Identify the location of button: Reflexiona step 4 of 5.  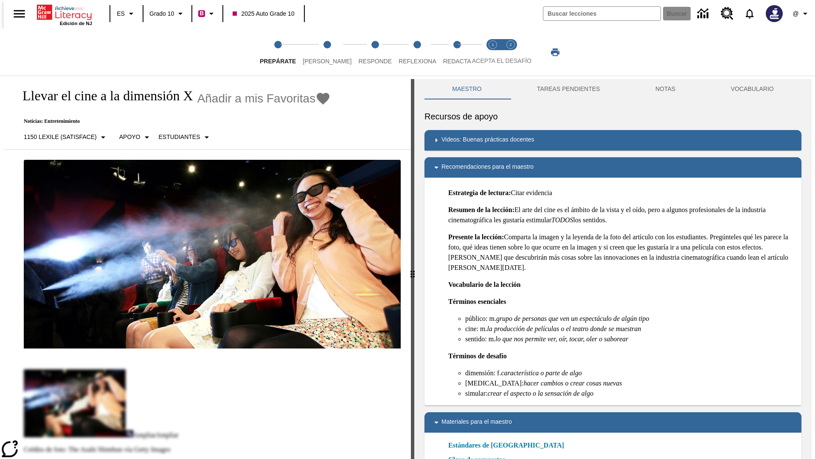
(417, 52).